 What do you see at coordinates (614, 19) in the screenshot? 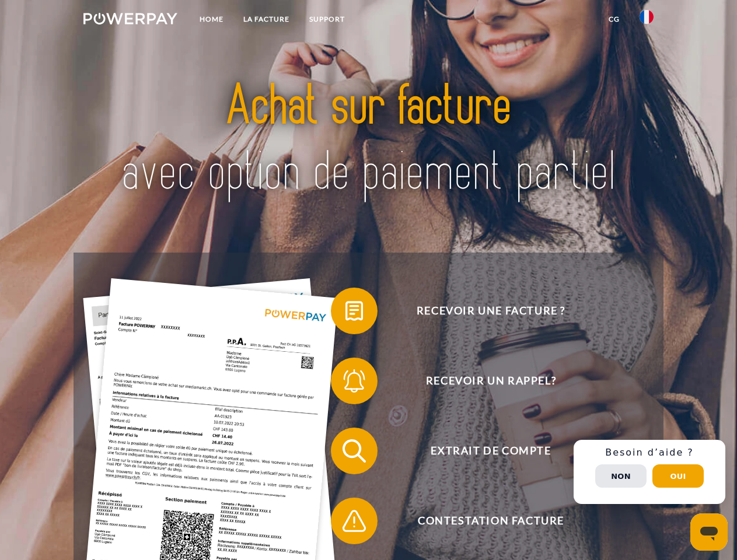
I see `a: CG` at bounding box center [614, 19].